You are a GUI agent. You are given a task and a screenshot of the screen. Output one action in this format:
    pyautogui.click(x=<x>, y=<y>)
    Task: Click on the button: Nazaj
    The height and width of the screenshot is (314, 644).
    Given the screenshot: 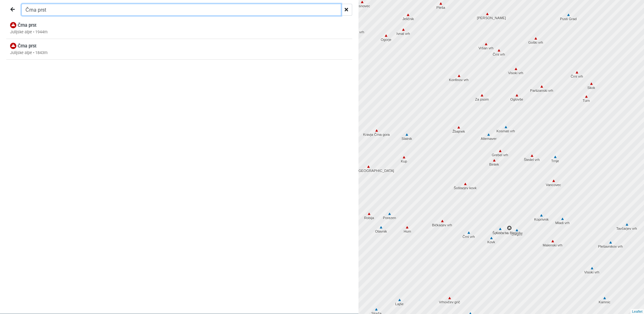 What is the action you would take?
    pyautogui.click(x=13, y=10)
    